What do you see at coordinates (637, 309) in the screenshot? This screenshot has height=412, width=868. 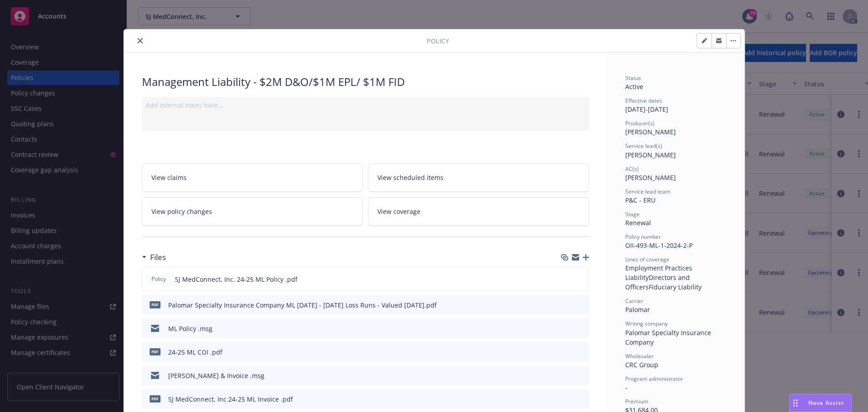 I see `span: Palomar` at bounding box center [637, 309].